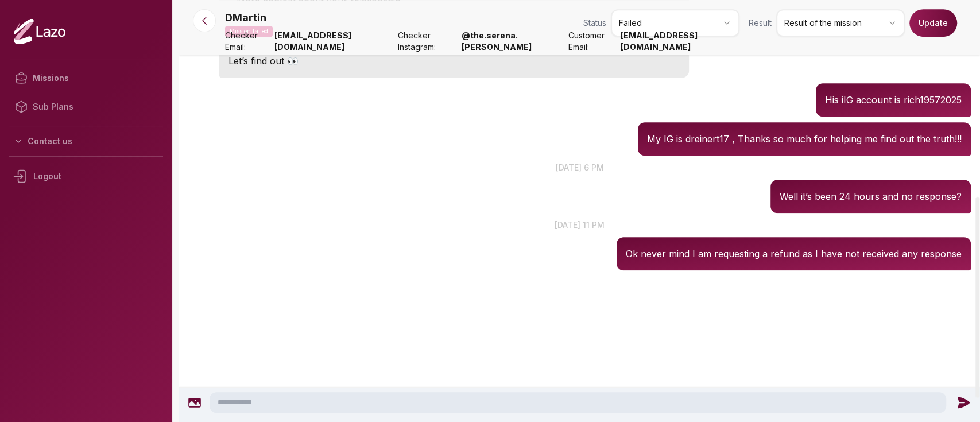 Image resolution: width=980 pixels, height=422 pixels. I want to click on p: DMartin, so click(246, 17).